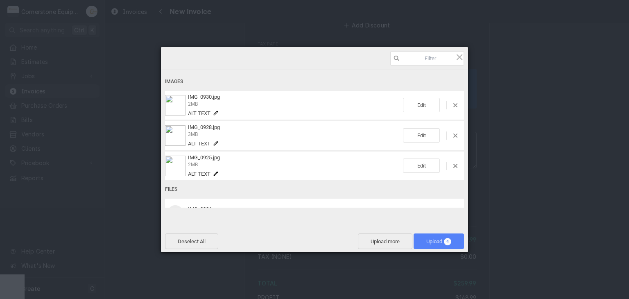 This screenshot has width=629, height=299. Describe the element at coordinates (175, 166) in the screenshot. I see `img: a847fb97-6606-400d-be18-cc37c9bb87c0` at that location.